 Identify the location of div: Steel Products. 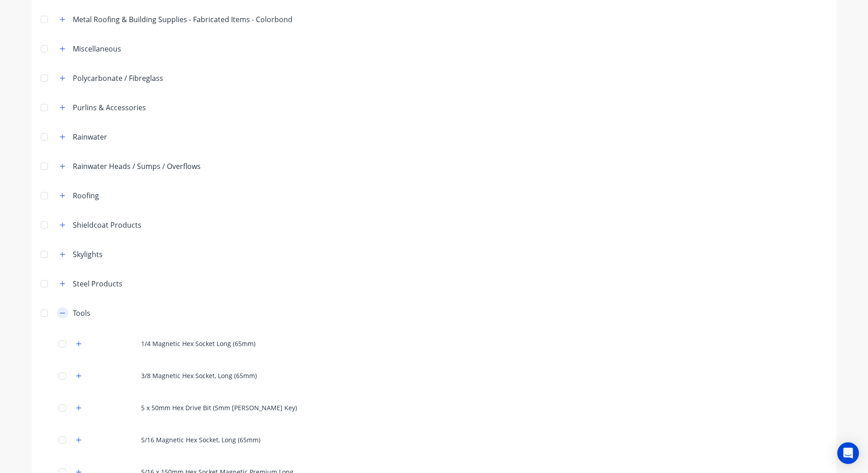
(97, 284).